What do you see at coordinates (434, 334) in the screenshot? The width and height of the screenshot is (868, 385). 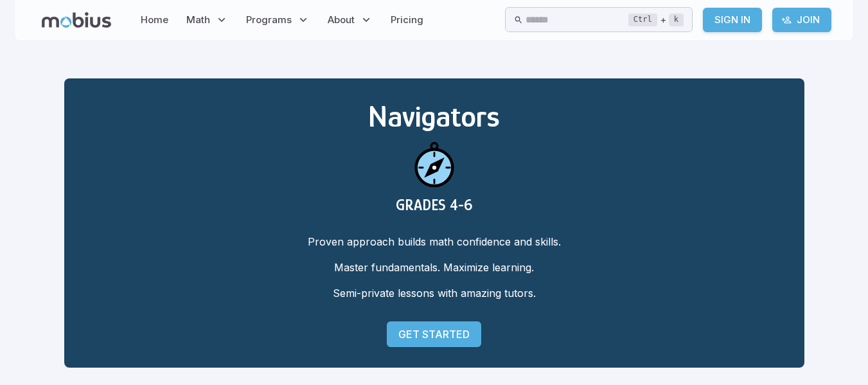 I see `a: Get Started` at bounding box center [434, 334].